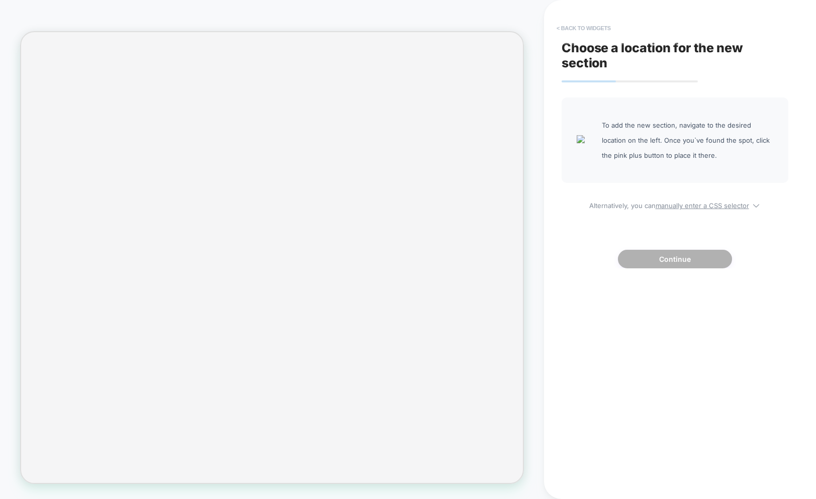  Describe the element at coordinates (582, 140) in the screenshot. I see `img: pointer` at that location.